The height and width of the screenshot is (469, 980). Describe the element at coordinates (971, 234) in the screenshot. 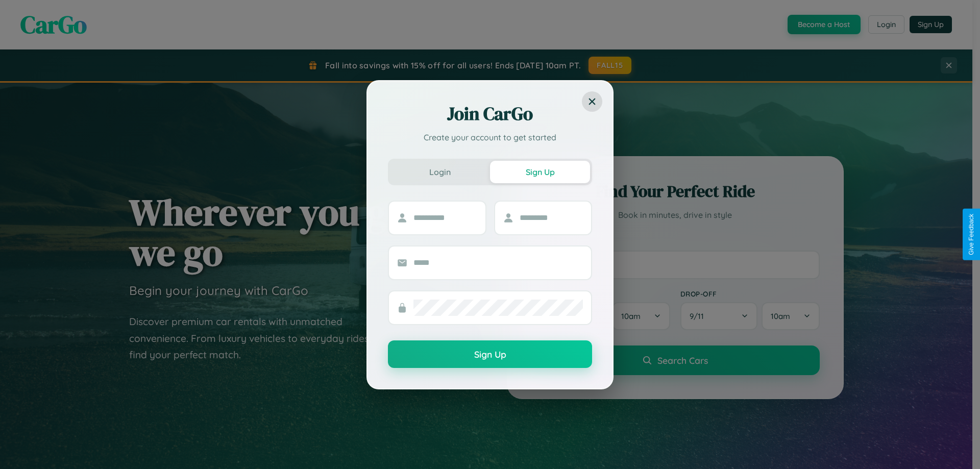

I see `div: Give Feedback` at that location.